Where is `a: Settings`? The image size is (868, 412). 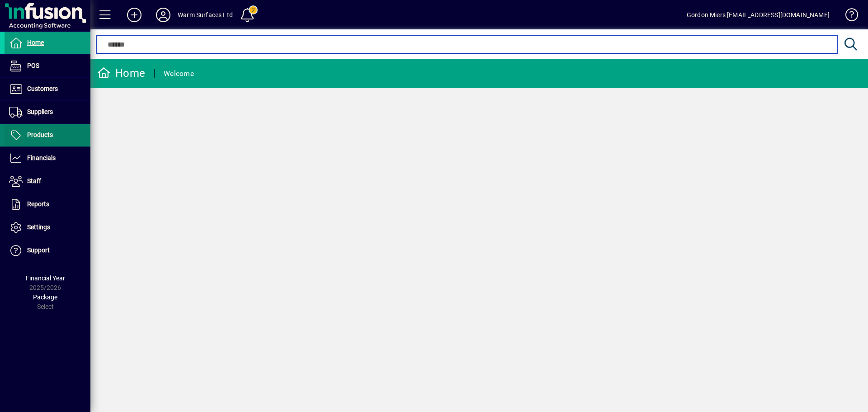
a: Settings is located at coordinates (47, 228).